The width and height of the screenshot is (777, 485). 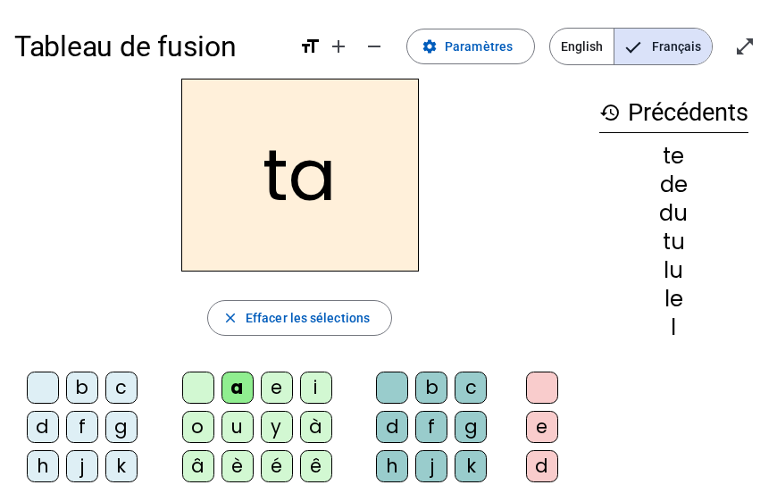 I want to click on button: Diminuer la taille de la police, so click(x=374, y=46).